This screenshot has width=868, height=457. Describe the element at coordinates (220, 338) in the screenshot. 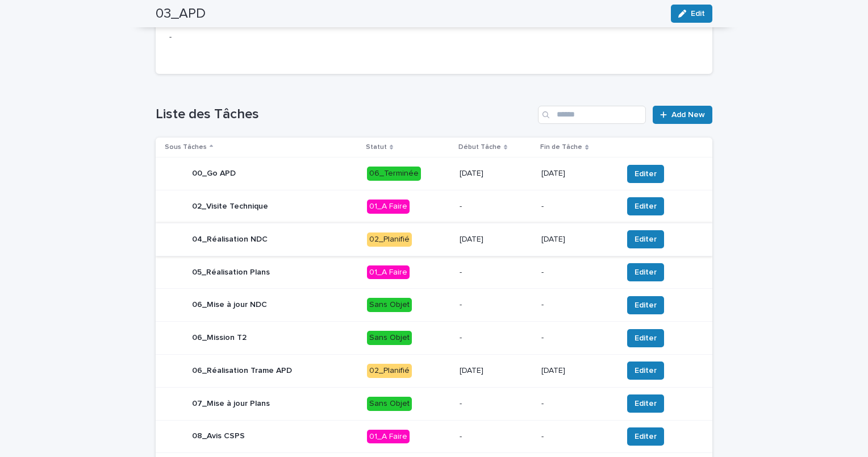

I see `p: 06_Mission T2` at that location.